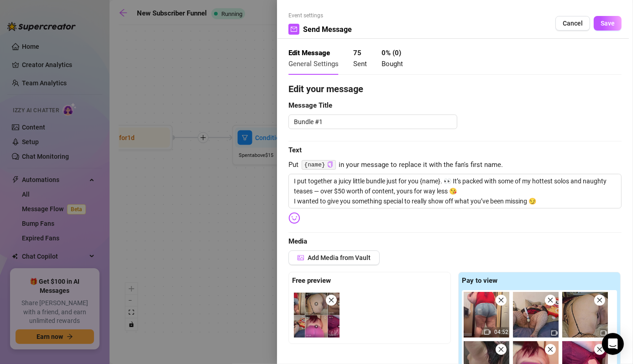 This screenshot has height=364, width=633. Describe the element at coordinates (330, 164) in the screenshot. I see `span: copy` at that location.